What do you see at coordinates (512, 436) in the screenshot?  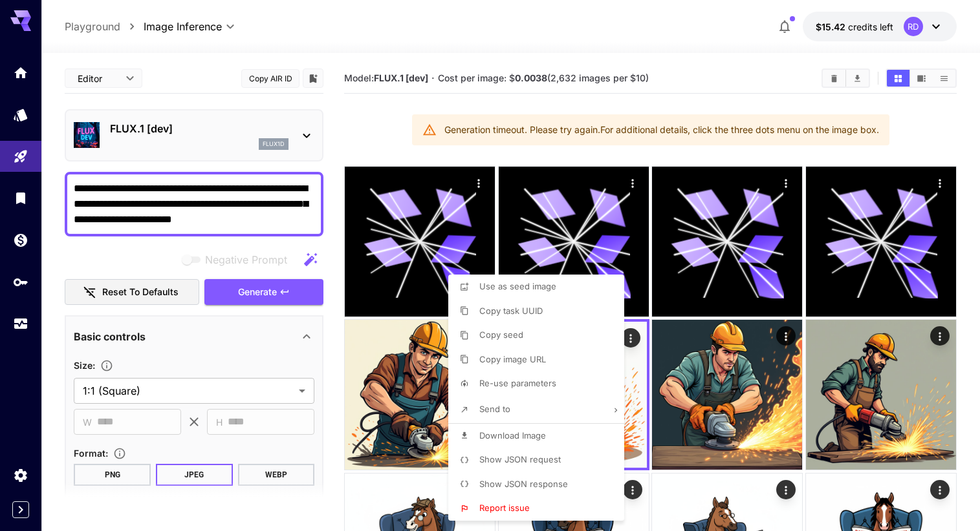 I see `span: Download Image` at bounding box center [512, 436].